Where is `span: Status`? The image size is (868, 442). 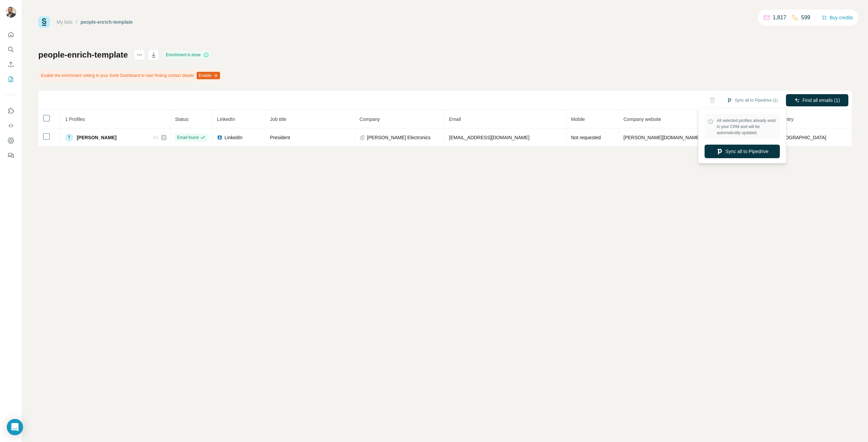 span: Status is located at coordinates (181, 119).